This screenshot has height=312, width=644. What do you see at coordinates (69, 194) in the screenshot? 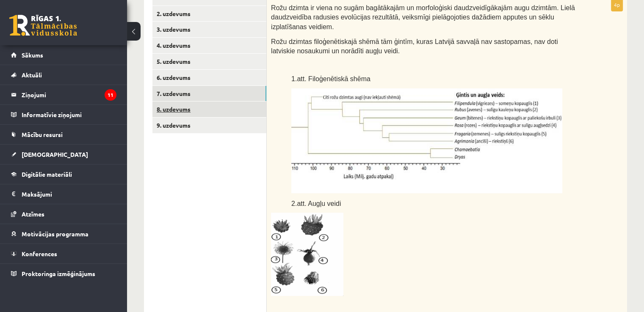
I see `legend: Maksājumi` at bounding box center [69, 194].